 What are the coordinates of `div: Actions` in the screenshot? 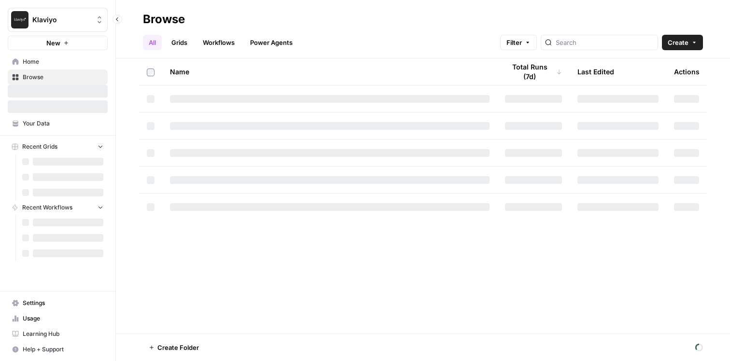 It's located at (687, 71).